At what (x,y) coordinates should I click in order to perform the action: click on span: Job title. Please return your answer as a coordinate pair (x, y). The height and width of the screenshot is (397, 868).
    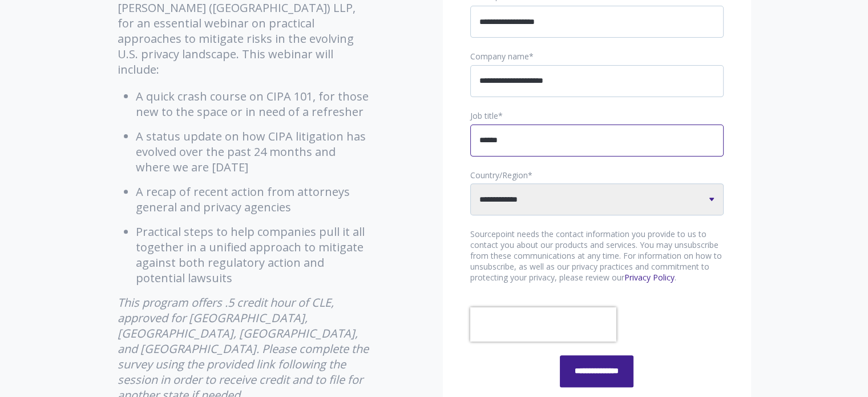
    Looking at the image, I should click on (484, 115).